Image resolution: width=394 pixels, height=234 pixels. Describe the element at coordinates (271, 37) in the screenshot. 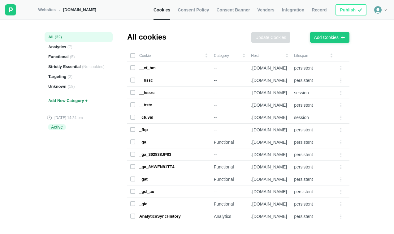

I see `div: Update Cookies` at that location.